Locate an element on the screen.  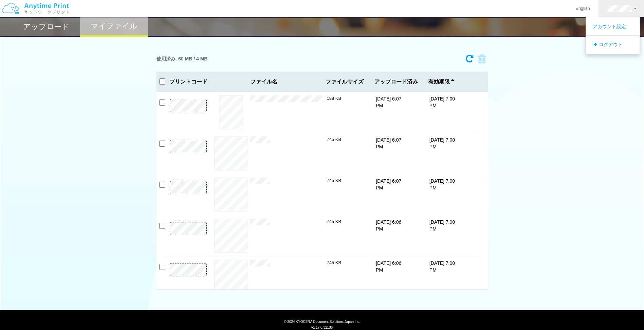
span: 有効期限 is located at coordinates (441, 82).